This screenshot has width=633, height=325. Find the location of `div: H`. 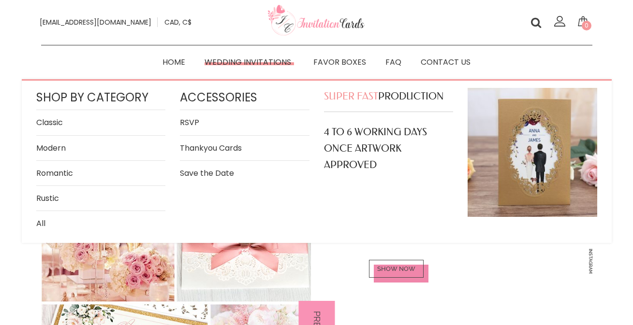

div: H is located at coordinates (383, 269).